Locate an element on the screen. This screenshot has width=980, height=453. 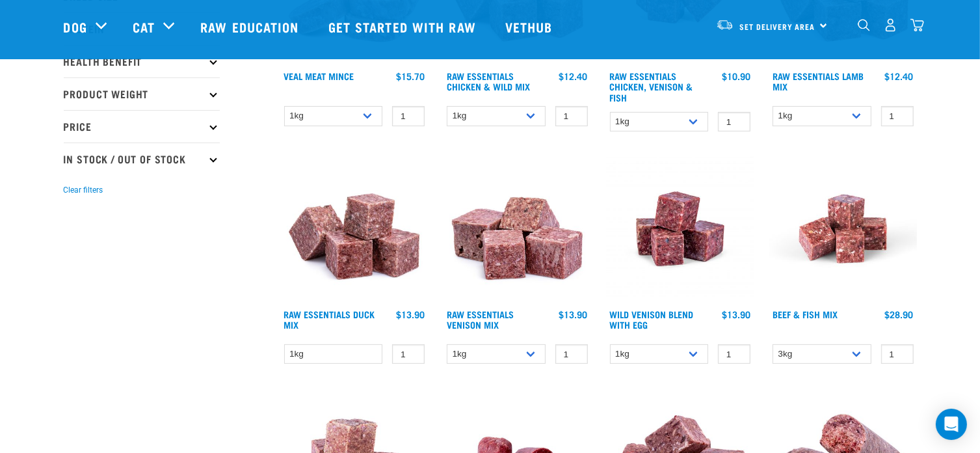
a: Beef & Fish Mix is located at coordinates (806, 314).